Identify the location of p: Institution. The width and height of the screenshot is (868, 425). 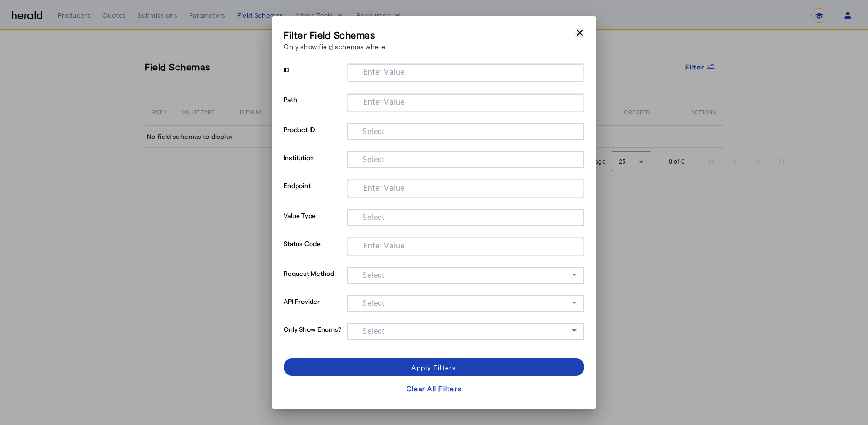
(313, 165).